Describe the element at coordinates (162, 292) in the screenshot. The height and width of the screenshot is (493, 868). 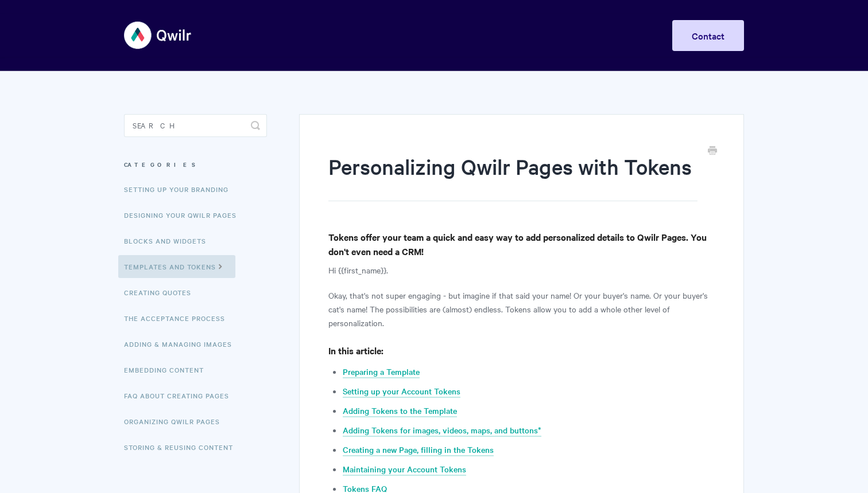
I see `a: Creating Quotes` at that location.